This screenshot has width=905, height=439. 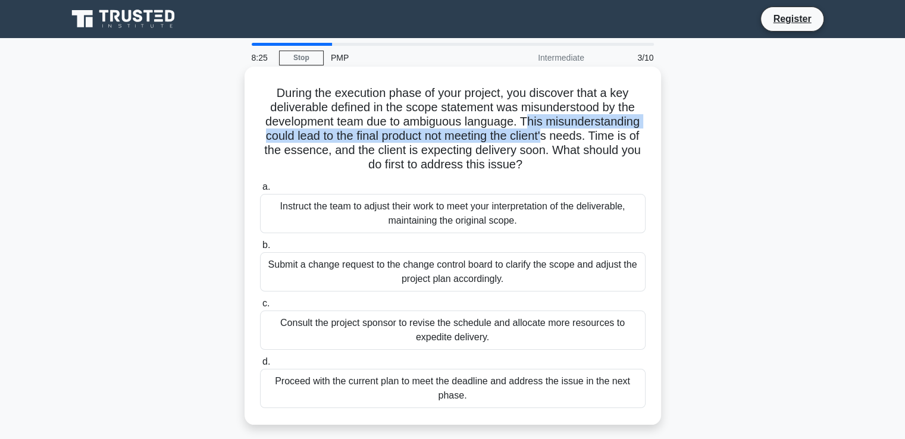 I want to click on a: Register, so click(x=792, y=18).